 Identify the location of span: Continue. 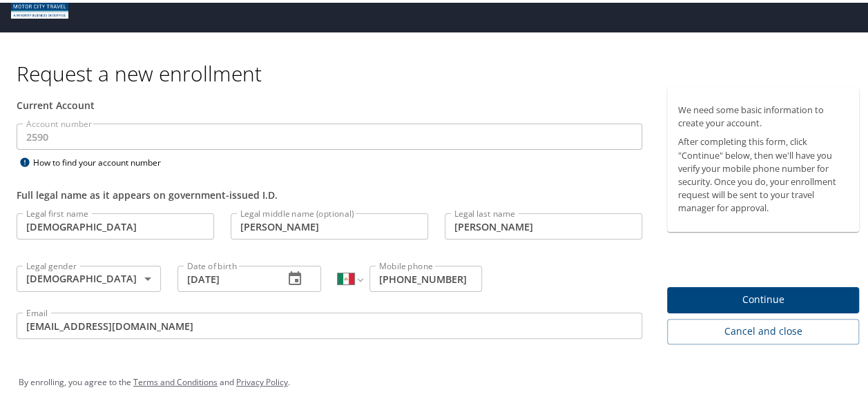
(763, 296).